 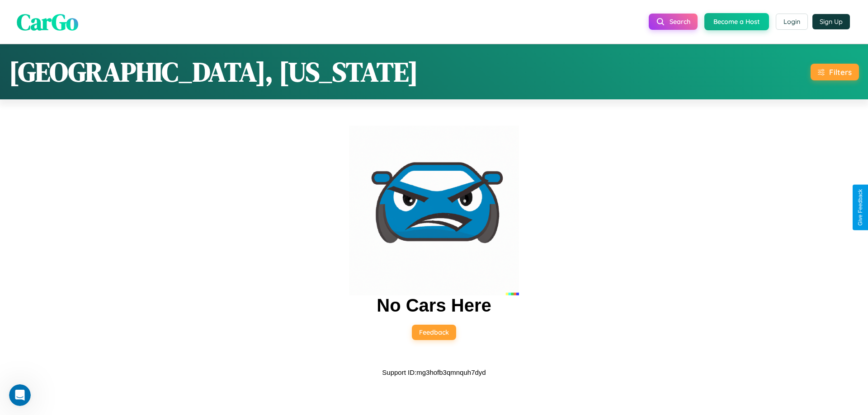 I want to click on div: Filters, so click(x=841, y=72).